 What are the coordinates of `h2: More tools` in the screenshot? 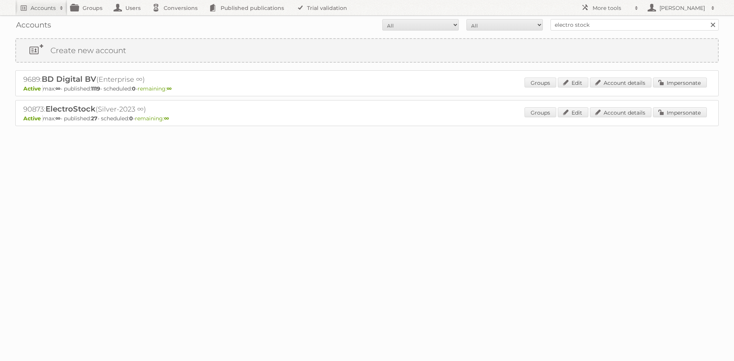 It's located at (611, 8).